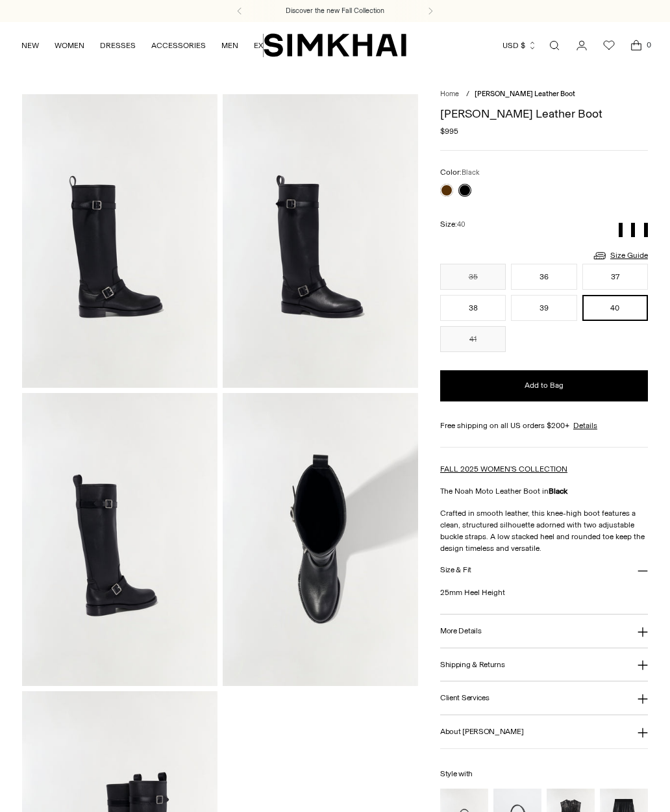 This screenshot has height=812, width=670. Describe the element at coordinates (460, 631) in the screenshot. I see `h3: More Details` at that location.